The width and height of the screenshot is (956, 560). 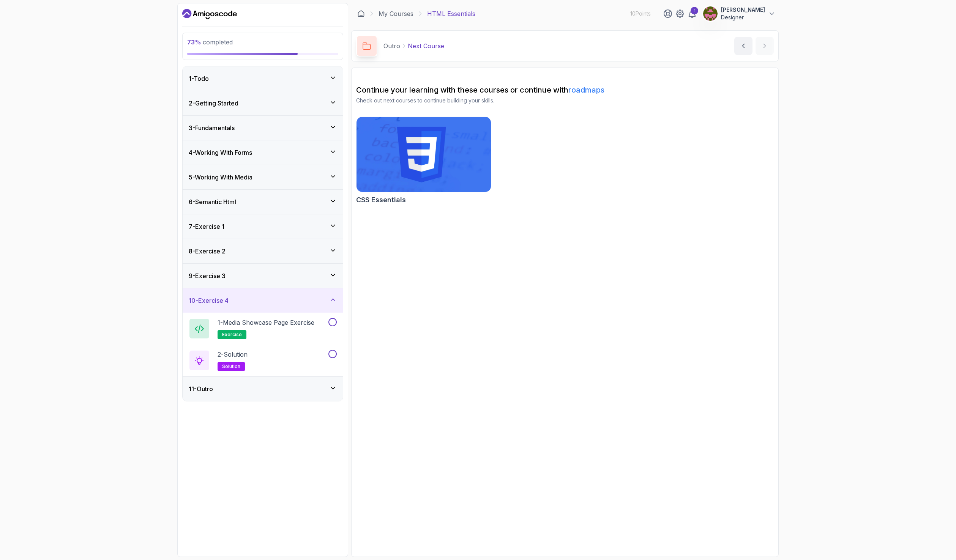 What do you see at coordinates (391, 46) in the screenshot?
I see `p: Outro` at bounding box center [391, 46].